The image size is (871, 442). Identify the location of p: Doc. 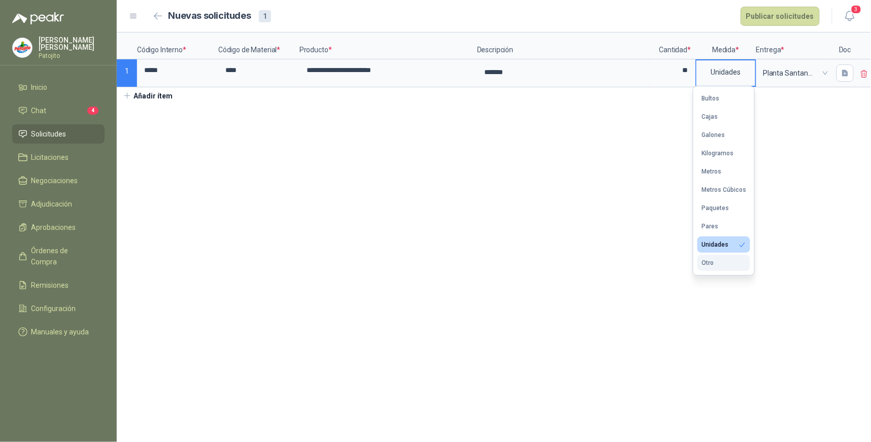
(846, 46).